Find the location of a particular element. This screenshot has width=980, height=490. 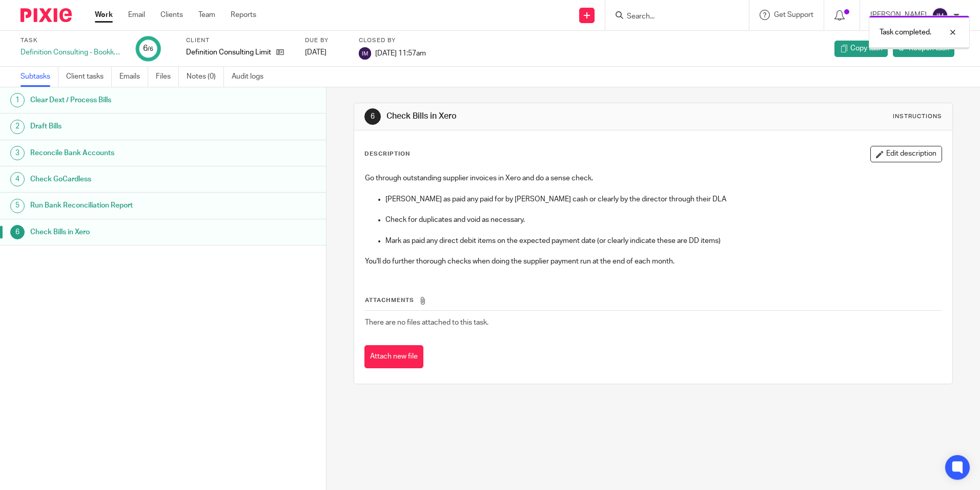

h1: Clear Dext / Process Bills is located at coordinates (125, 100).